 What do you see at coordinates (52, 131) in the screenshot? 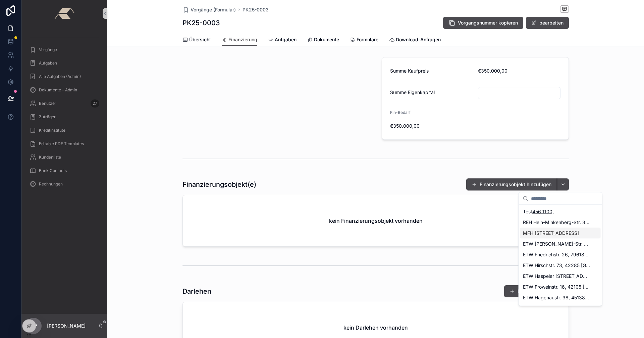
I see `span: Kreditinstitute` at bounding box center [52, 131].